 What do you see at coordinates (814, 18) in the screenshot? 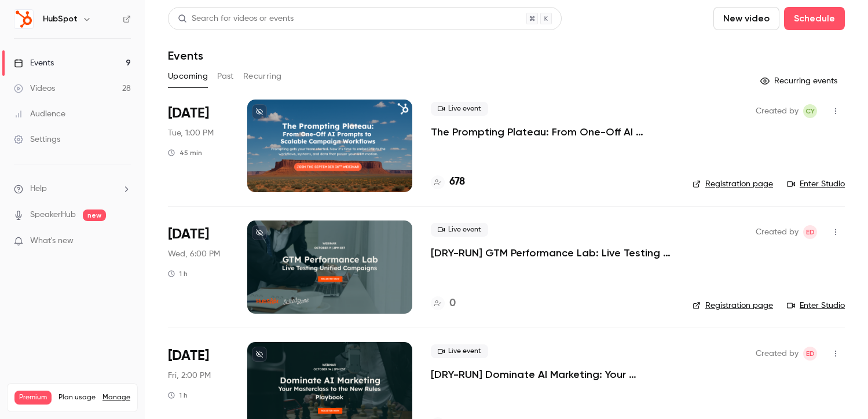
I see `button: Schedule` at bounding box center [814, 18].